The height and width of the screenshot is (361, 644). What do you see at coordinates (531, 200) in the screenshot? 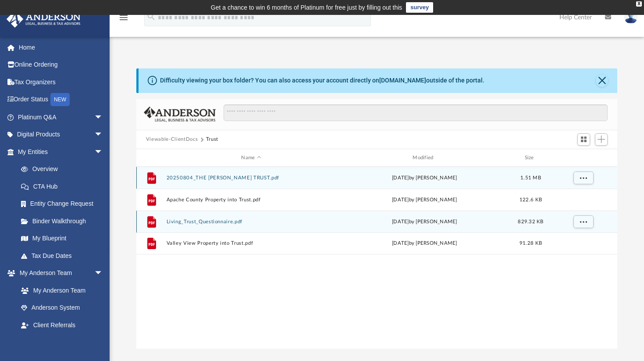
I see `span: 122.6 KB` at bounding box center [531, 200].